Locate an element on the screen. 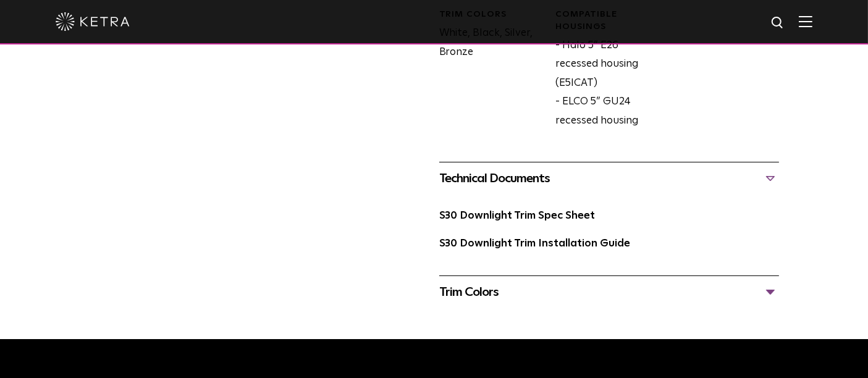 Image resolution: width=868 pixels, height=378 pixels. img: search icon is located at coordinates (778, 23).